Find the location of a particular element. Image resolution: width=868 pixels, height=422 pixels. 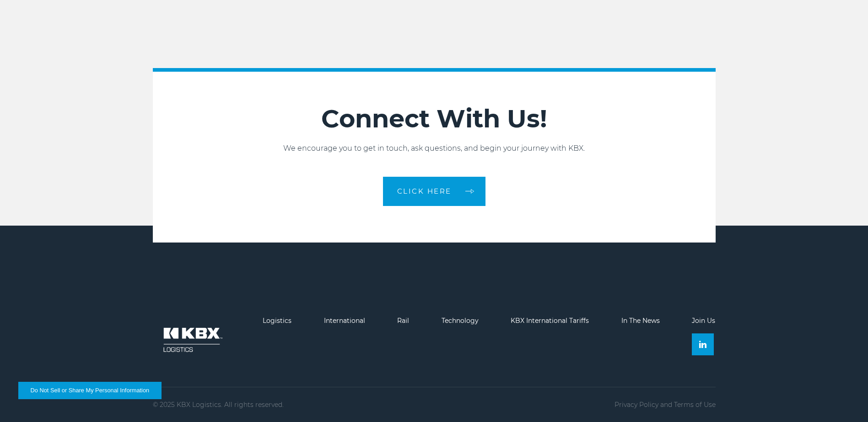

a: Technology is located at coordinates (460, 321).